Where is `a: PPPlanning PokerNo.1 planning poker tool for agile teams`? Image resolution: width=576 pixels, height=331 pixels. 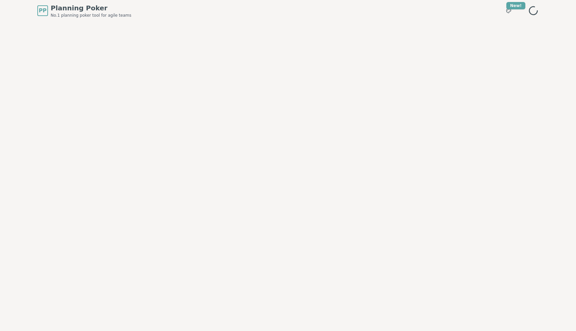
a: PPPlanning PokerNo.1 planning poker tool for agile teams is located at coordinates (84, 11).